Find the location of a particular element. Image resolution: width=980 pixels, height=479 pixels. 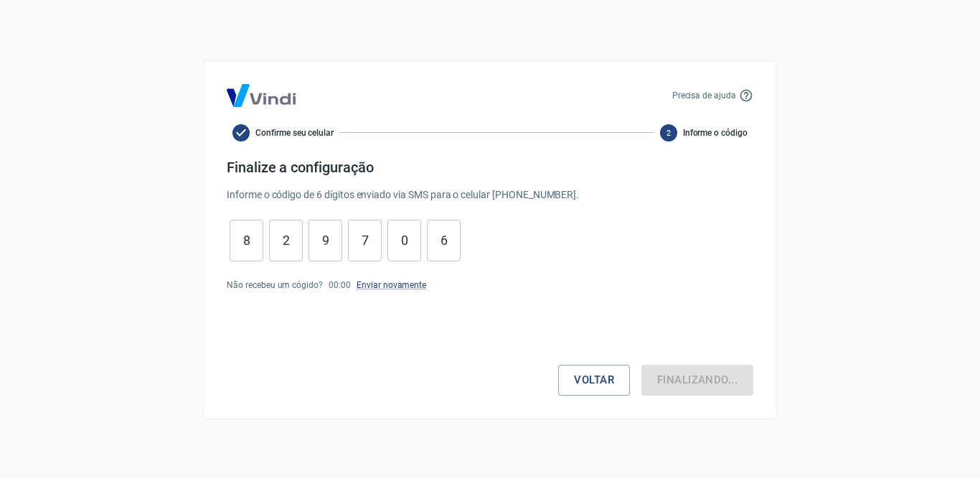

span: Informe o código is located at coordinates (715, 132).